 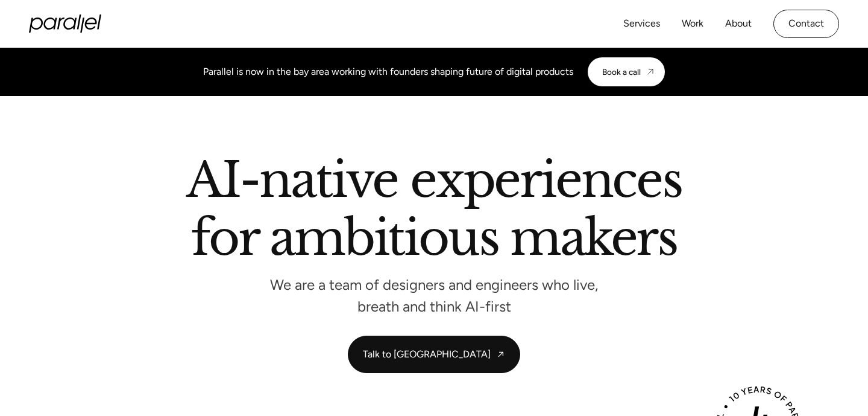 I want to click on a: Book a call, so click(x=626, y=72).